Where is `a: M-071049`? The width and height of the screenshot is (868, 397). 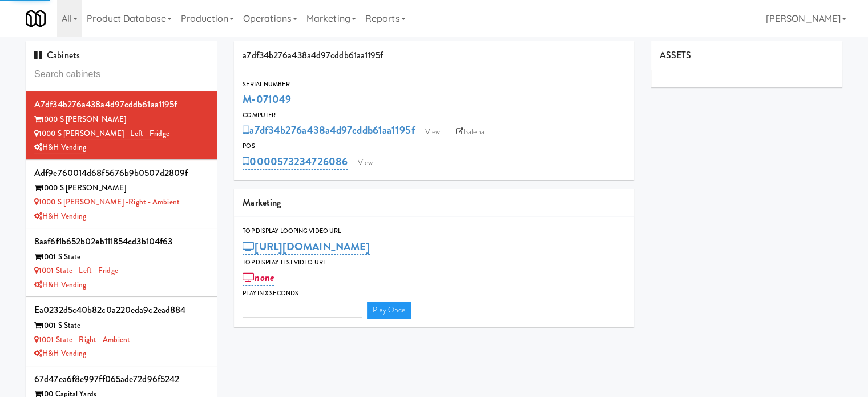
a: M-071049 is located at coordinates (266, 99).